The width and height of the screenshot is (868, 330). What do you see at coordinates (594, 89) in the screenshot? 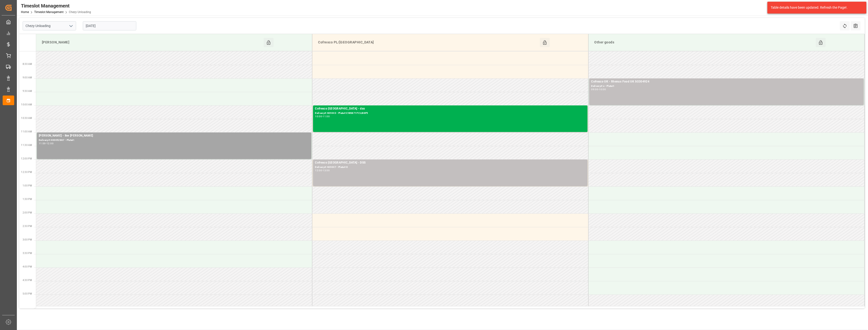
I see `div: 09:00` at bounding box center [594, 89].